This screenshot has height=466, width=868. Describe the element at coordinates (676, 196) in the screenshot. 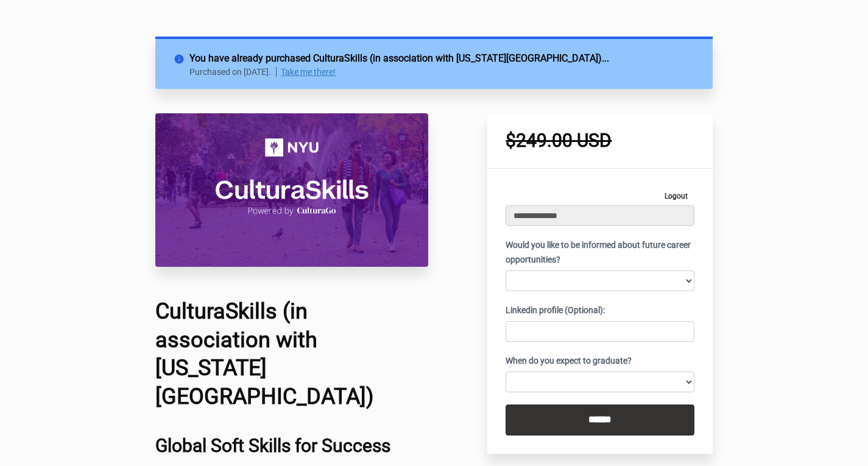

I see `a: Logout` at that location.